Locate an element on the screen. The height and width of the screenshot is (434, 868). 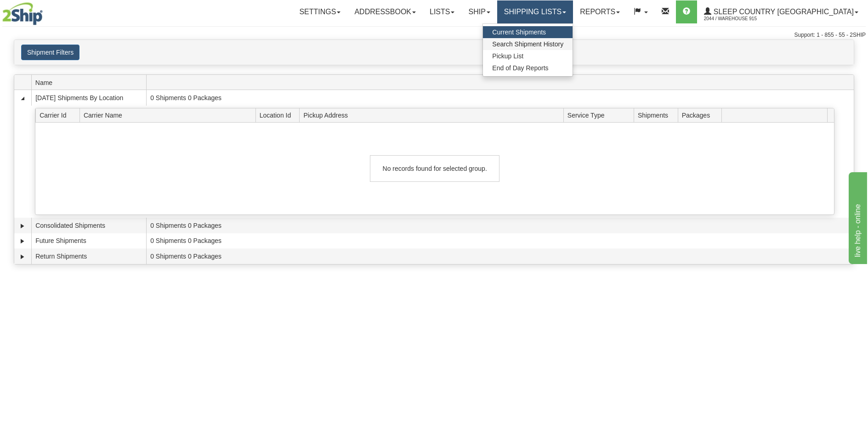
td: Return Shipments is located at coordinates (89, 256).